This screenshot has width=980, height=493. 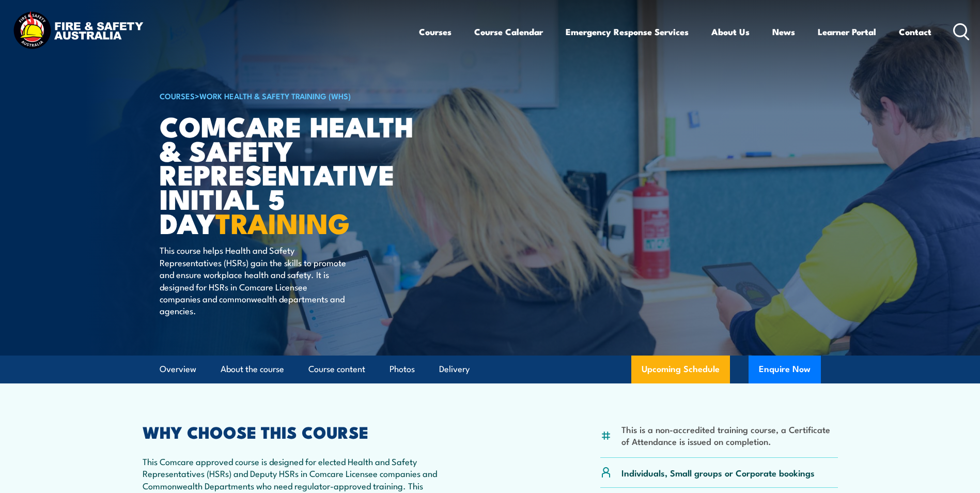 What do you see at coordinates (252, 369) in the screenshot?
I see `a: About the course` at bounding box center [252, 369].